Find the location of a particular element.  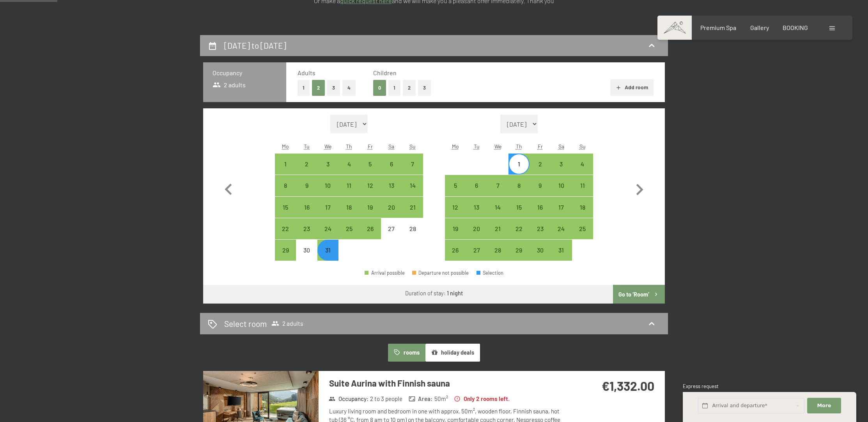

div: Sat Jan 10 2026 is located at coordinates (561, 185).